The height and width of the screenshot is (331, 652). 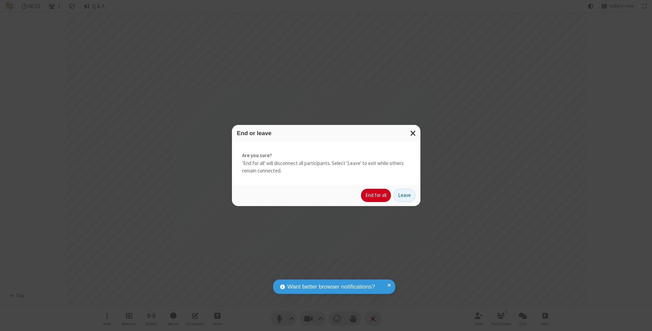 What do you see at coordinates (413, 133) in the screenshot?
I see `button: Close modal` at bounding box center [413, 133].